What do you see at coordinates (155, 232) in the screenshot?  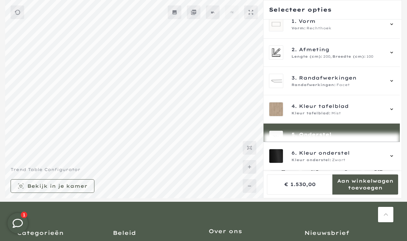 I see `h3: Beleid` at bounding box center [155, 232].